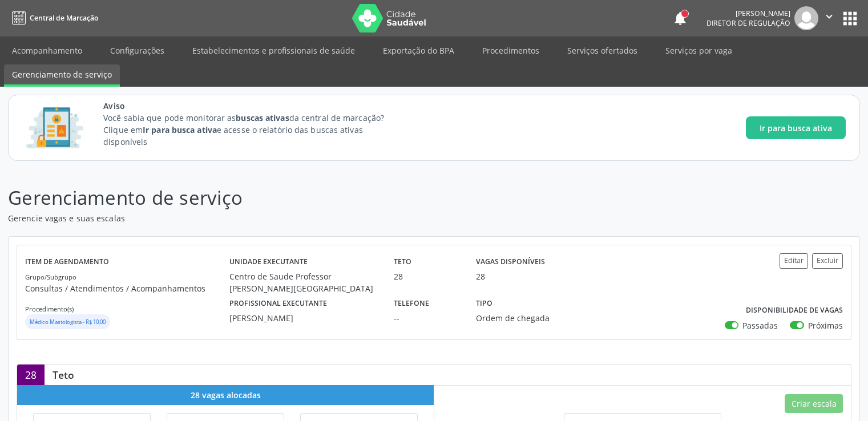 The height and width of the screenshot is (421, 868). Describe the element at coordinates (268, 262) in the screenshot. I see `label: Unidade executante` at that location.